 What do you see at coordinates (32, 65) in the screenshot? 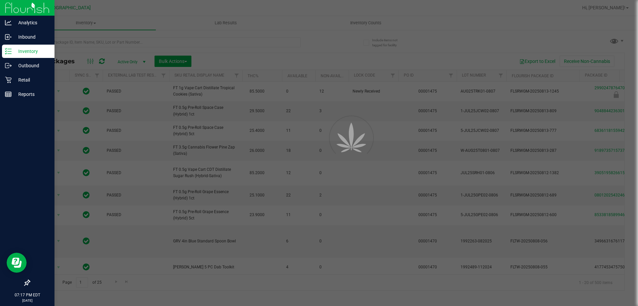
I see `p: Outbound` at bounding box center [32, 65].